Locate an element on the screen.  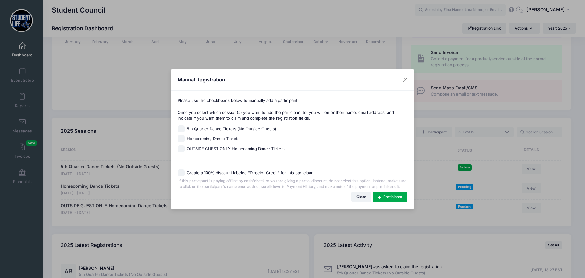
span: Homecoming Dance Tickets is located at coordinates (213, 139).